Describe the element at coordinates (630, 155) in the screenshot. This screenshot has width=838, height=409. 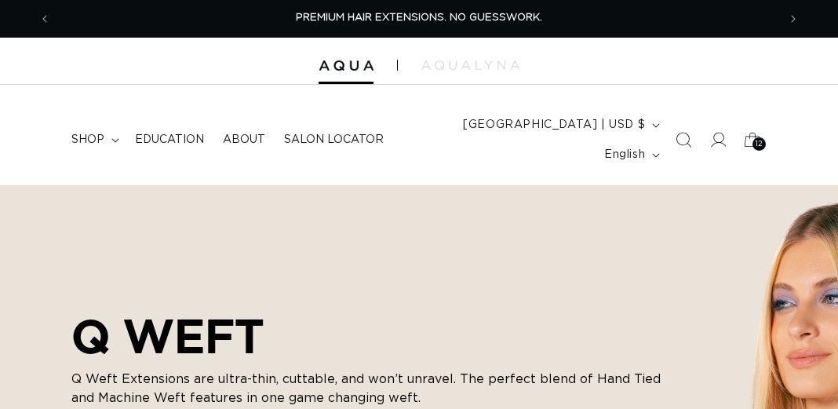
I see `button: English` at that location.